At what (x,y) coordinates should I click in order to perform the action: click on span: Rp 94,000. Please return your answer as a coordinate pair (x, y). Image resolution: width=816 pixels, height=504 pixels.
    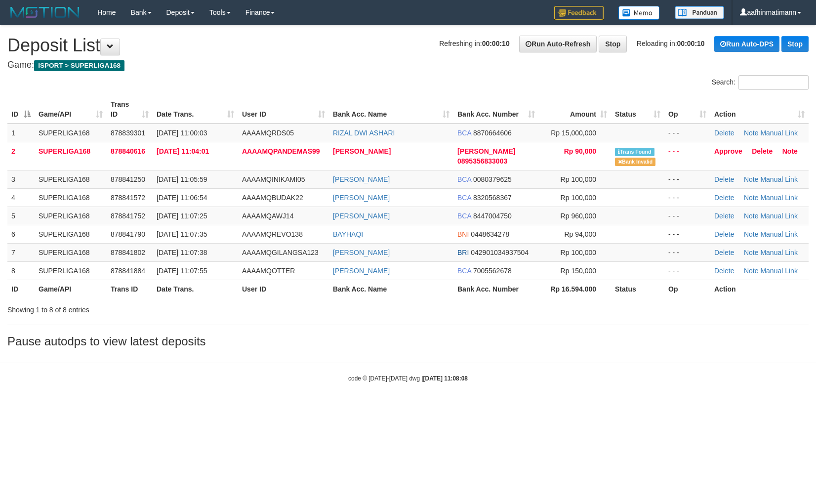
    Looking at the image, I should click on (580, 234).